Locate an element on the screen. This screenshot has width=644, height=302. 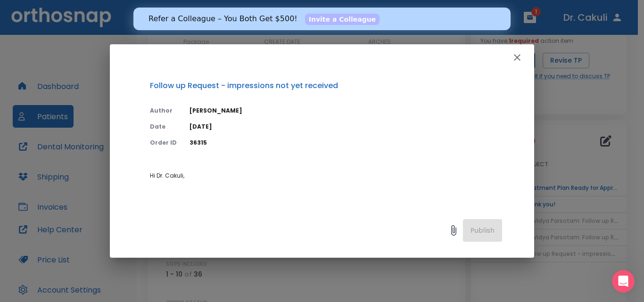
p: 36315 is located at coordinates (345, 143).